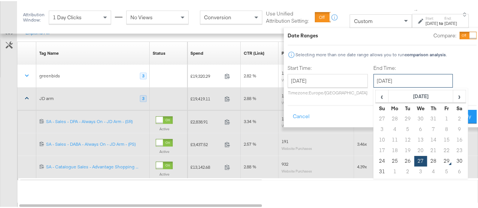  I want to click on th: Sa, so click(460, 107).